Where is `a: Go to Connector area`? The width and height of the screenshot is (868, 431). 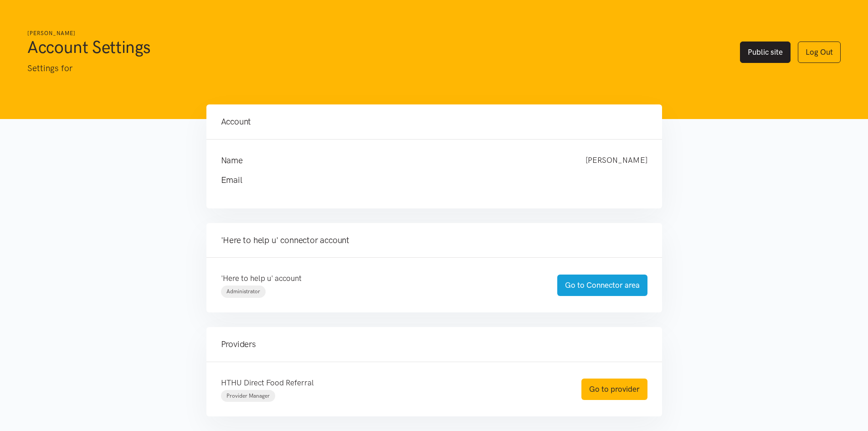 a: Go to Connector area is located at coordinates (602, 285).